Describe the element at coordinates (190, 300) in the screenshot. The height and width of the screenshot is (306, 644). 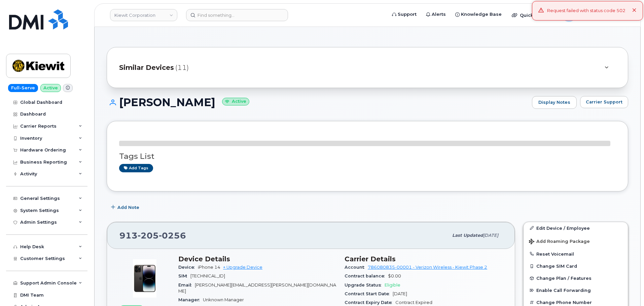
I see `span: Manager` at that location.